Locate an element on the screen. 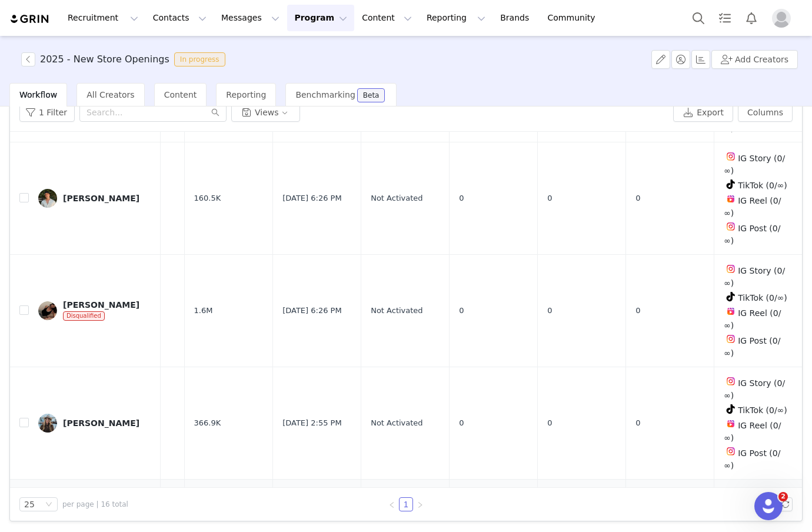  button: Messages is located at coordinates (250, 18).